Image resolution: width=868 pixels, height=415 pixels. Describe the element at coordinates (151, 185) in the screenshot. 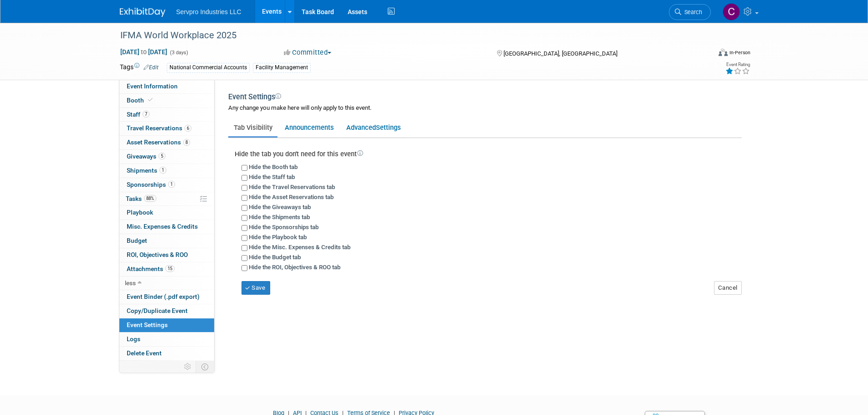

I see `span: Sponsorships` at that location.